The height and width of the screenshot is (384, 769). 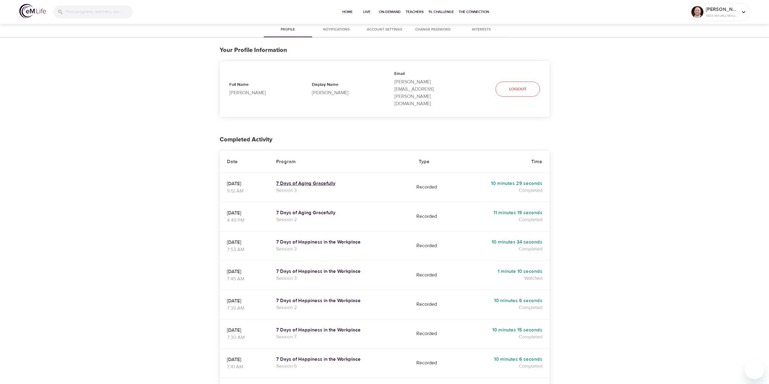 I want to click on h5: 1 minute 10 seconds, so click(x=502, y=271).